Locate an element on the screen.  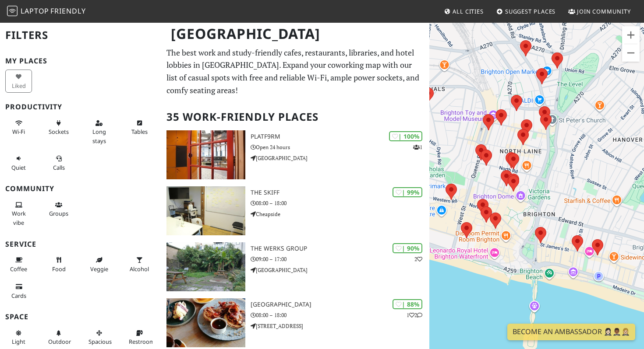
button: Zoom in is located at coordinates (630, 35).